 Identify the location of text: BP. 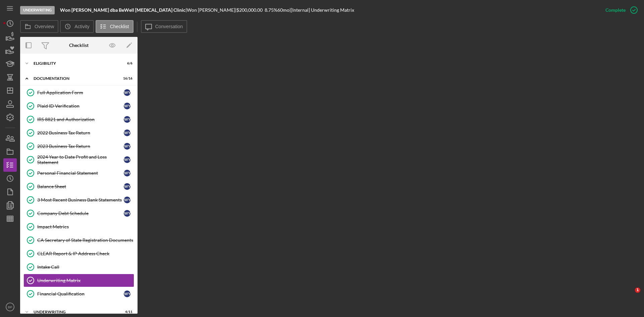
(10, 307).